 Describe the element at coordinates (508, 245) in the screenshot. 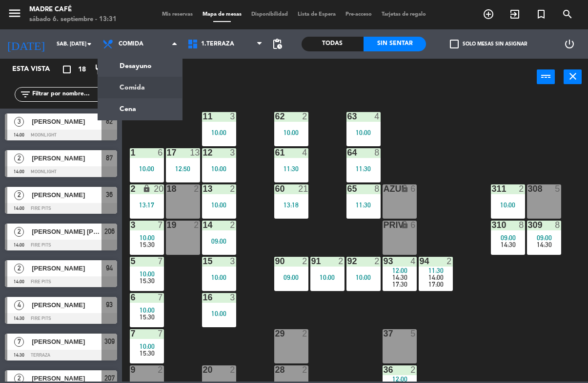

I see `span: 14:30` at that location.